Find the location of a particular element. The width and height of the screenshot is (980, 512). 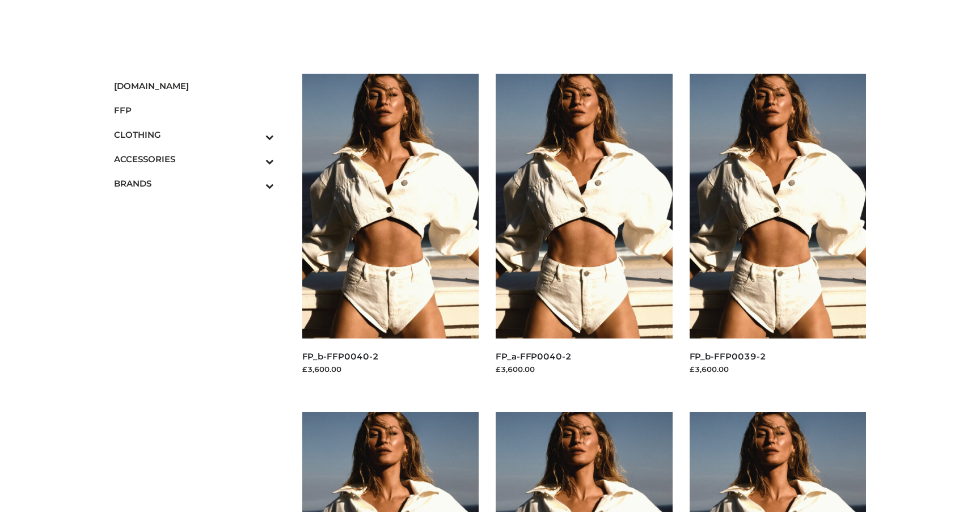

span: FFP is located at coordinates (194, 110).